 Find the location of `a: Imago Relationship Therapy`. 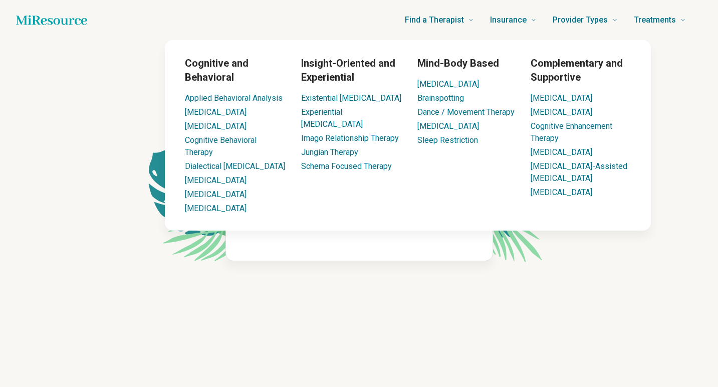

a: Imago Relationship Therapy is located at coordinates (350, 138).